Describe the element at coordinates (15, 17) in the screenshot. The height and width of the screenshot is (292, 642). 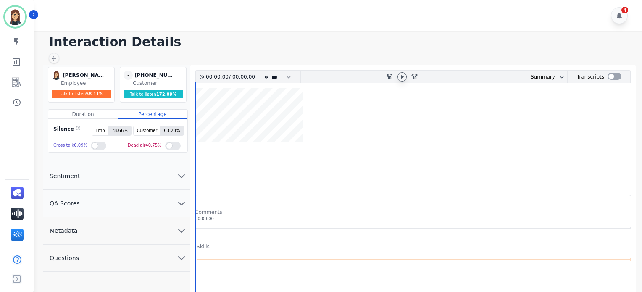
I see `img: Bordered avatar` at that location.